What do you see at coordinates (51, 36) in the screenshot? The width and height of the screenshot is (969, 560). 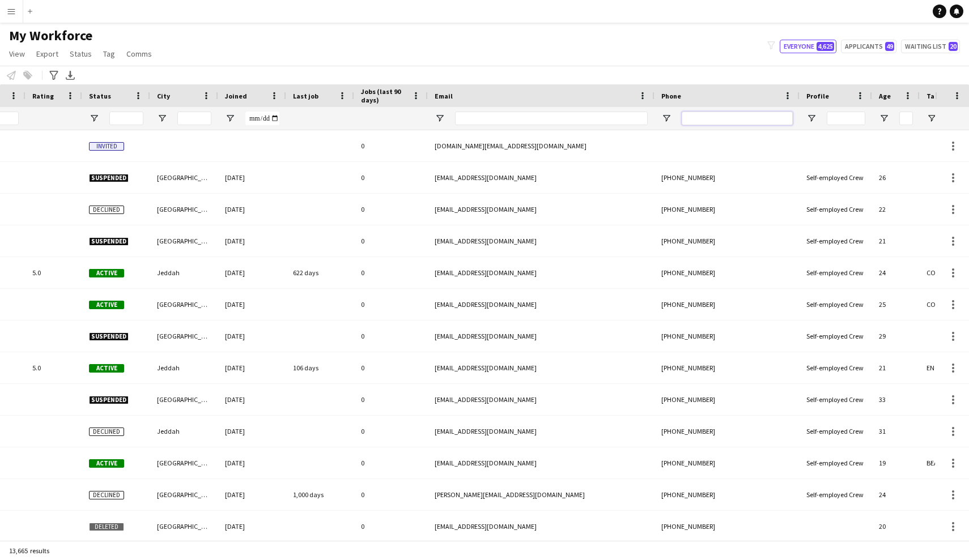 I see `span: My Workforce` at bounding box center [51, 36].